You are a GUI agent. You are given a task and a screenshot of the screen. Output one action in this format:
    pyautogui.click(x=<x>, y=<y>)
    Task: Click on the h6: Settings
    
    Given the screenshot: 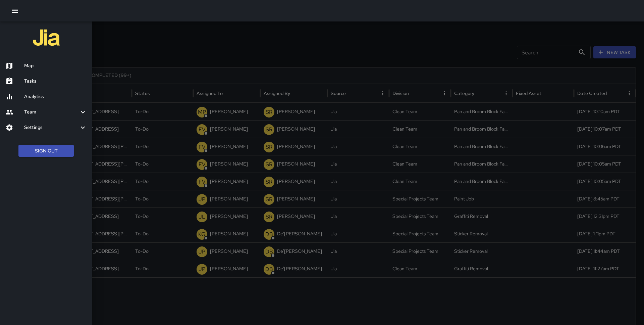 What is the action you would take?
    pyautogui.click(x=51, y=128)
    